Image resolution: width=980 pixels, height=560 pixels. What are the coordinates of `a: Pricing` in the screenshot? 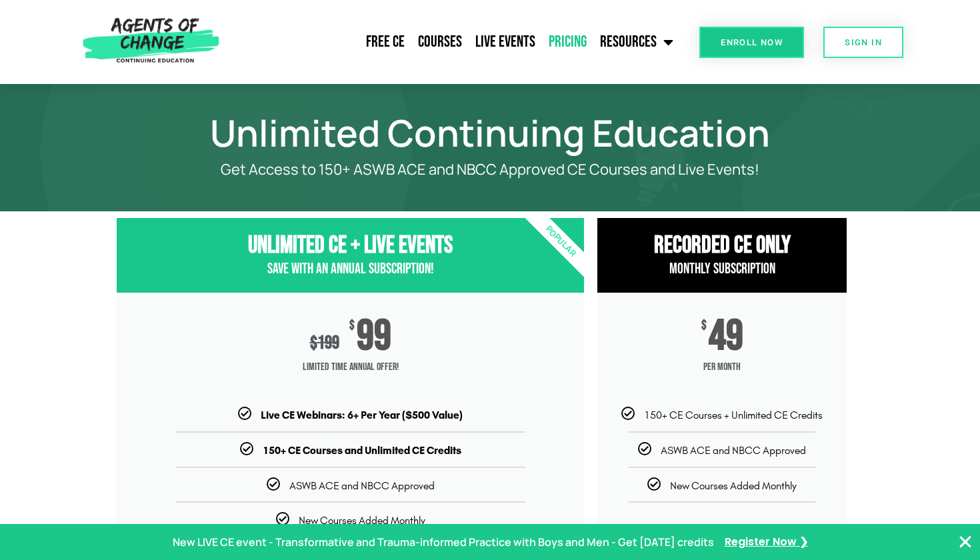 It's located at (567, 42).